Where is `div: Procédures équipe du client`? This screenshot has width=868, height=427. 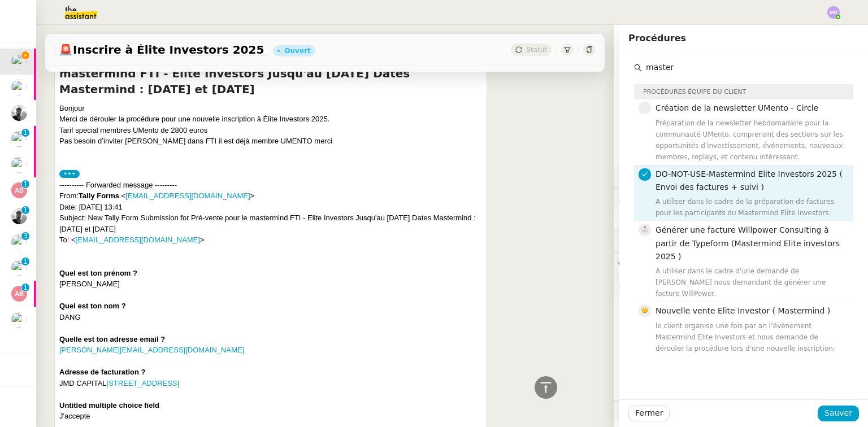
div: Procédures équipe du client is located at coordinates (744, 91).